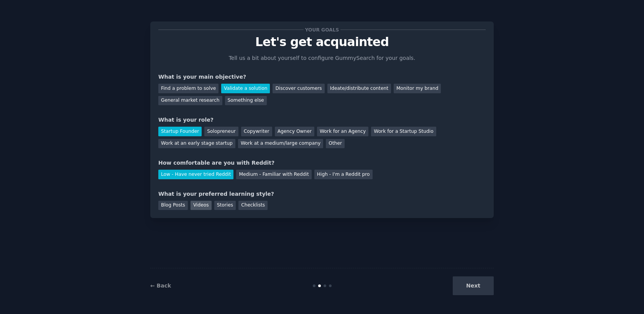 This screenshot has width=644, height=314. I want to click on div: Medium - Familiar with Reddit, so click(274, 174).